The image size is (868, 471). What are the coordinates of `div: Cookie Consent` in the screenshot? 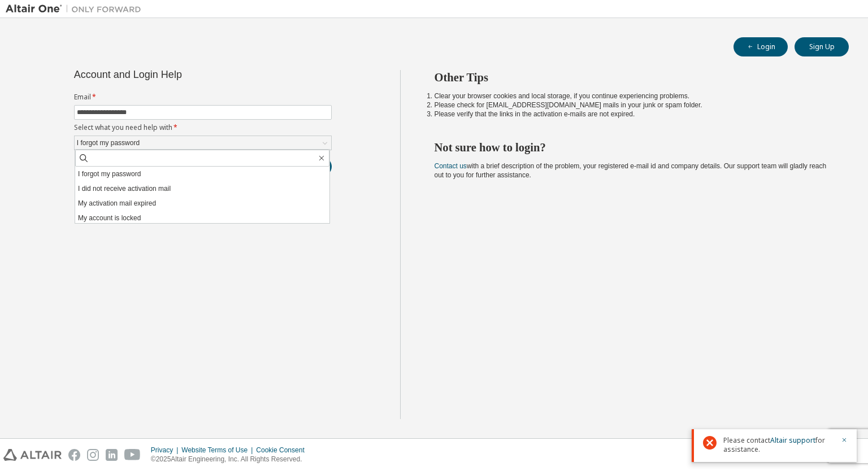 It's located at (283, 450).